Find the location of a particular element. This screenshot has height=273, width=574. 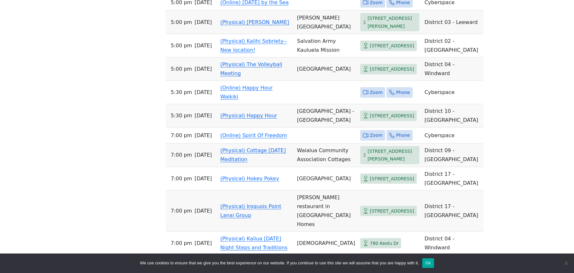

a: (Online) Spirit Of Freedom is located at coordinates (253, 135).